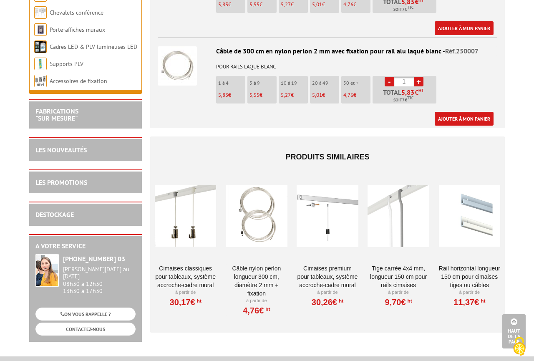 The image size is (534, 361). I want to click on a: Accessoires de fixation, so click(78, 81).